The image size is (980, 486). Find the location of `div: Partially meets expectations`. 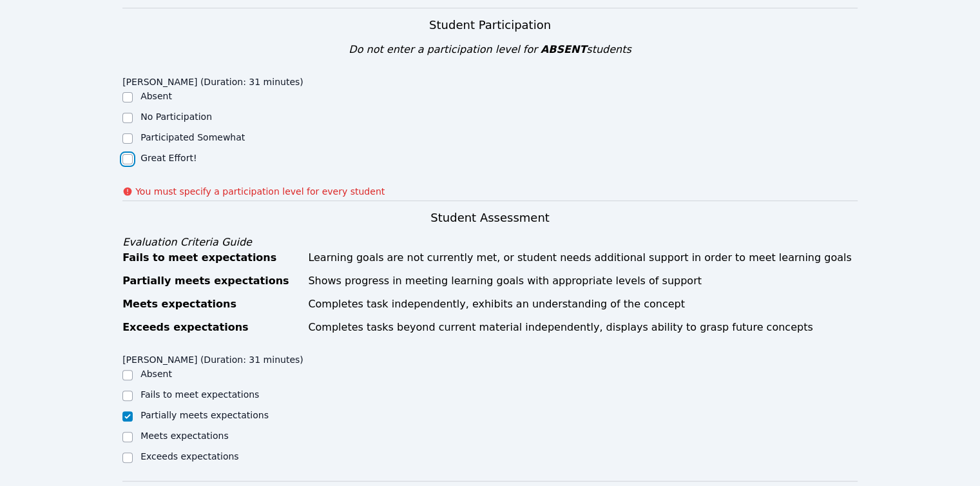

div: Partially meets expectations is located at coordinates (211, 281).